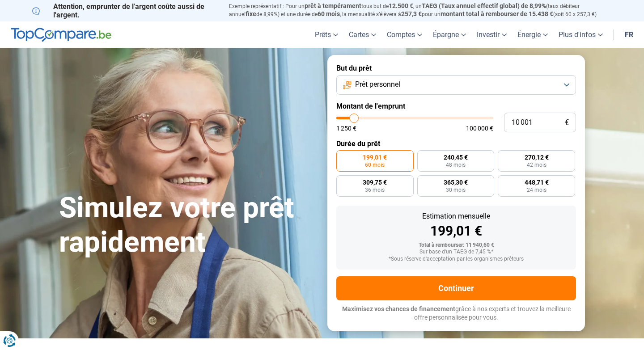 This screenshot has height=350, width=644. What do you see at coordinates (456, 231) in the screenshot?
I see `div: 199,01 €` at bounding box center [456, 231].